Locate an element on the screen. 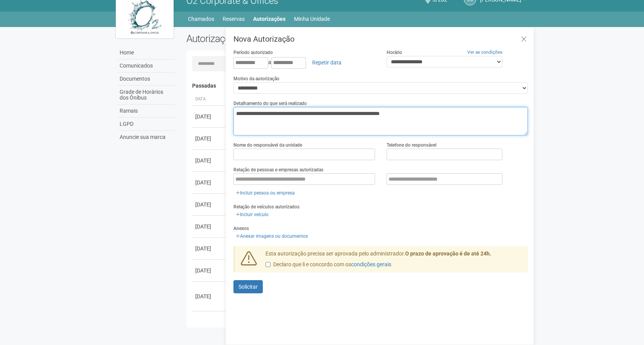 The height and width of the screenshot is (345, 644). strong: O prazo de aprovação é de até 24h. is located at coordinates (448, 254).